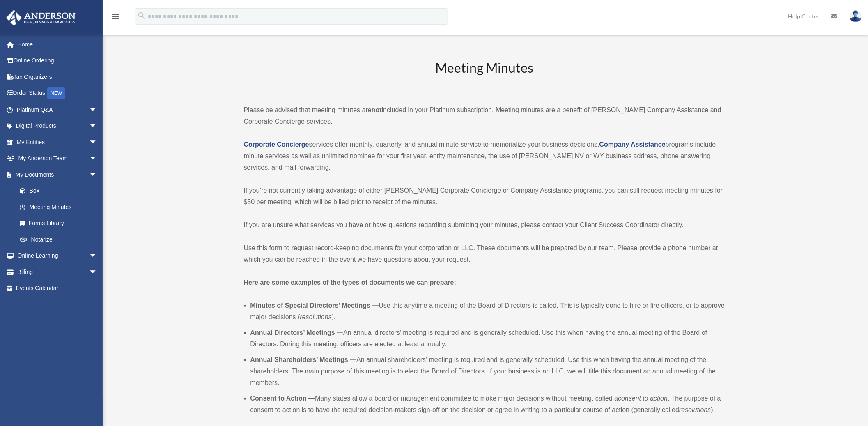 This screenshot has height=426, width=868. Describe the element at coordinates (488, 404) in the screenshot. I see `li: Many states allow a board or management committee to make major decisions without meeting, called...` at that location.